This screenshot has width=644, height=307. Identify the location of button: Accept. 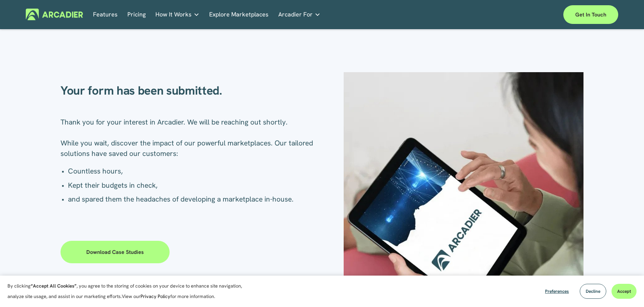
(624, 291).